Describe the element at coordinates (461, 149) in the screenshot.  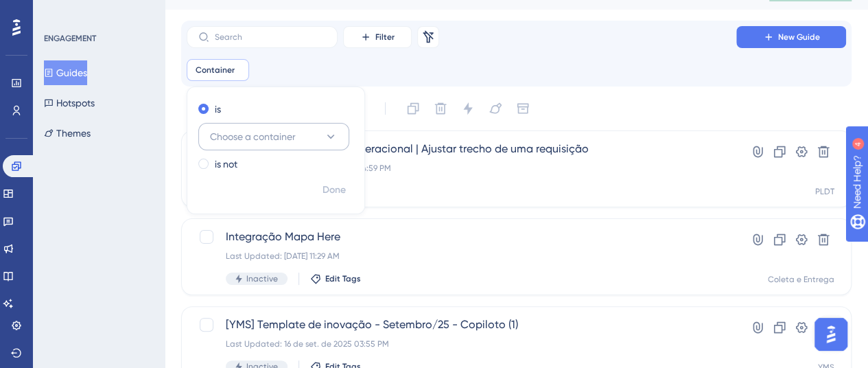
I see `span: Definitivo | Programador operacional | Ajustar trecho de uma requisição` at that location.